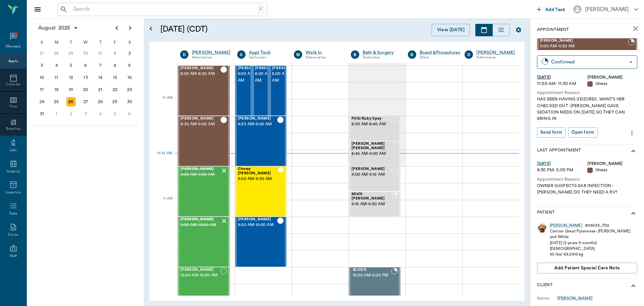 The height and width of the screenshot is (306, 644). Describe the element at coordinates (164, 203) in the screenshot. I see `div: 11 AM` at that location.